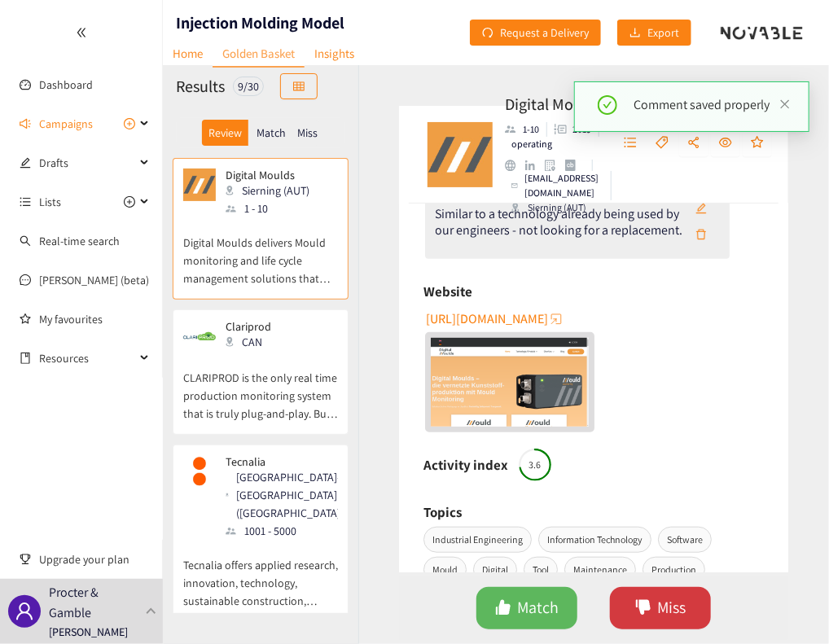 Image resolution: width=829 pixels, height=644 pixels. Describe the element at coordinates (488, 33) in the screenshot. I see `span: redo` at that location.